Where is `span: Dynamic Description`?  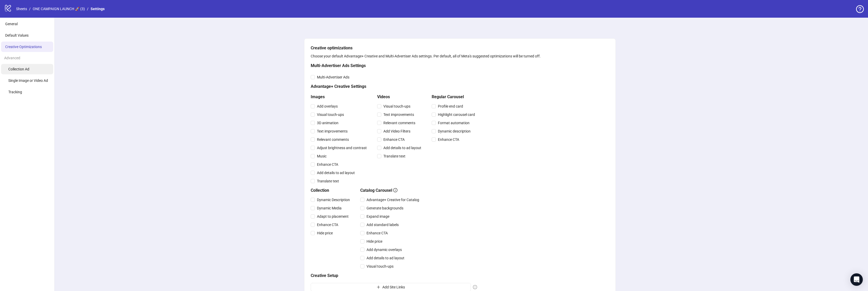
span: Dynamic Description is located at coordinates (333, 200).